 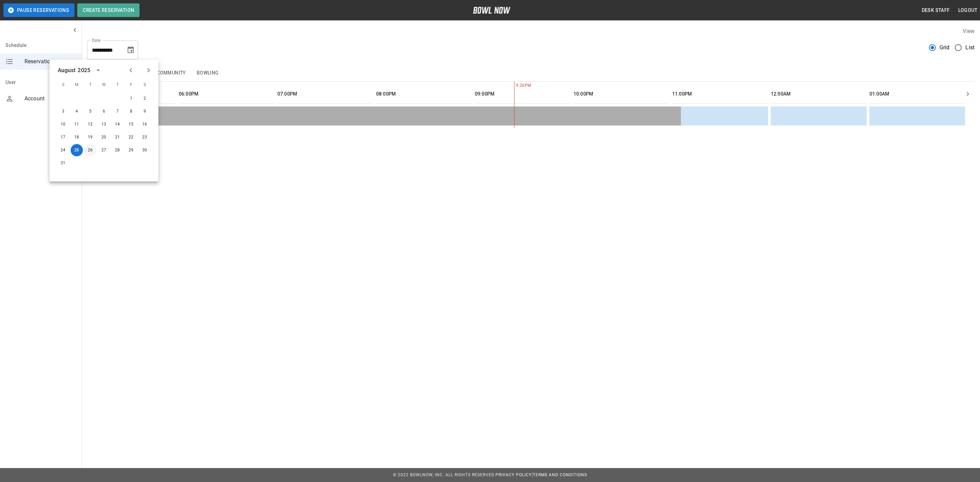 I want to click on button: Aug 19, 2025, so click(x=90, y=138).